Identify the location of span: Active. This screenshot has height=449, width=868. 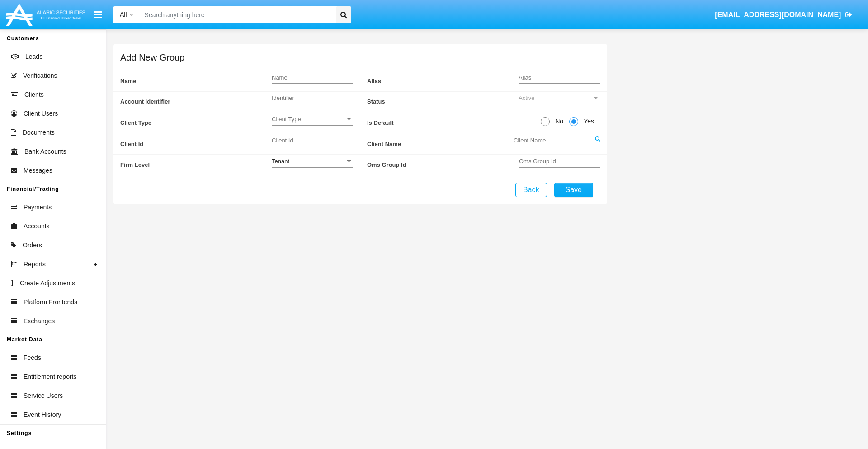
(526, 98).